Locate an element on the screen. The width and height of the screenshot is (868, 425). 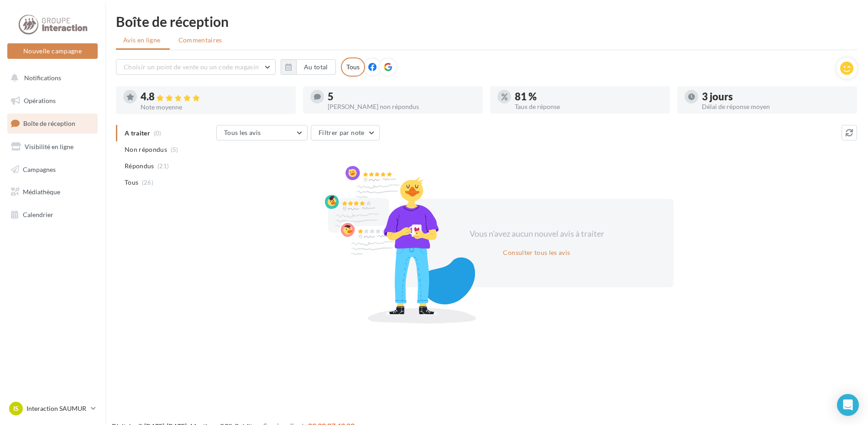
span: Campagnes is located at coordinates (39, 169).